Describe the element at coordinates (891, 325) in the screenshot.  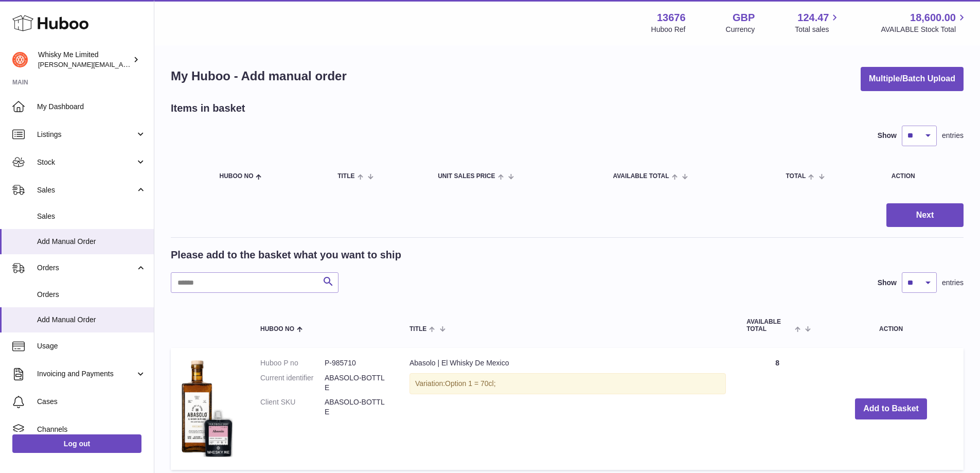
I see `th: Action` at that location.